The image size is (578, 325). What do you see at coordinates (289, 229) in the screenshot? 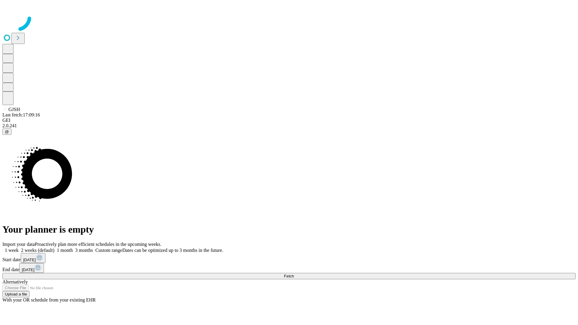
I see `h1: Your planner is empty` at bounding box center [289, 229].